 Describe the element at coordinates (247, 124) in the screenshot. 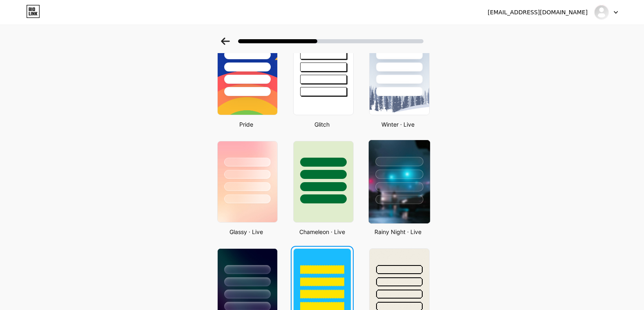

I see `div: Pride` at that location.